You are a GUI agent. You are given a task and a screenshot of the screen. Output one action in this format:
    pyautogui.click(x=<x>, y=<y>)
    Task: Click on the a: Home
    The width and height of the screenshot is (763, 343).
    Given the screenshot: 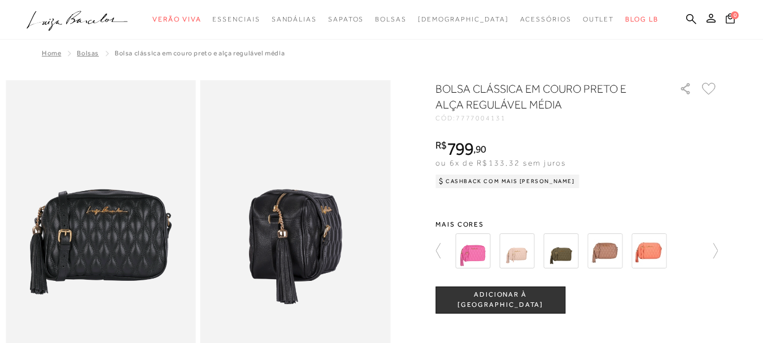 What is the action you would take?
    pyautogui.click(x=51, y=53)
    